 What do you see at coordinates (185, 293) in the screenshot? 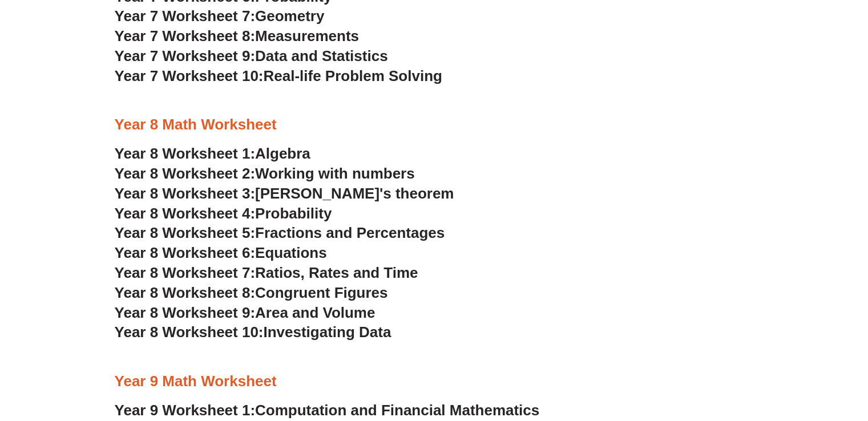
I see `span: Year 8 Worksheet 8:` at bounding box center [185, 293].